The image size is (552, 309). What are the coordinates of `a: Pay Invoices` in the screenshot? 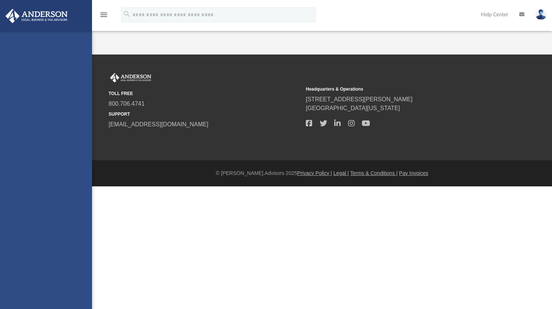 It's located at (413, 173).